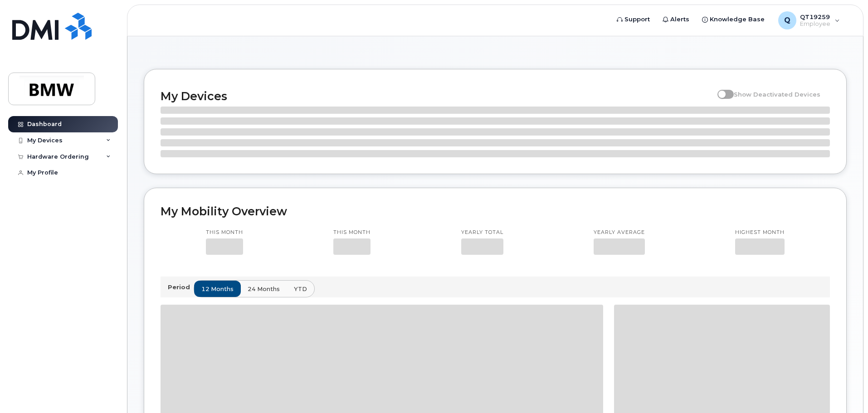 This screenshot has width=868, height=413. Describe the element at coordinates (482, 233) in the screenshot. I see `p: Yearly total` at that location.